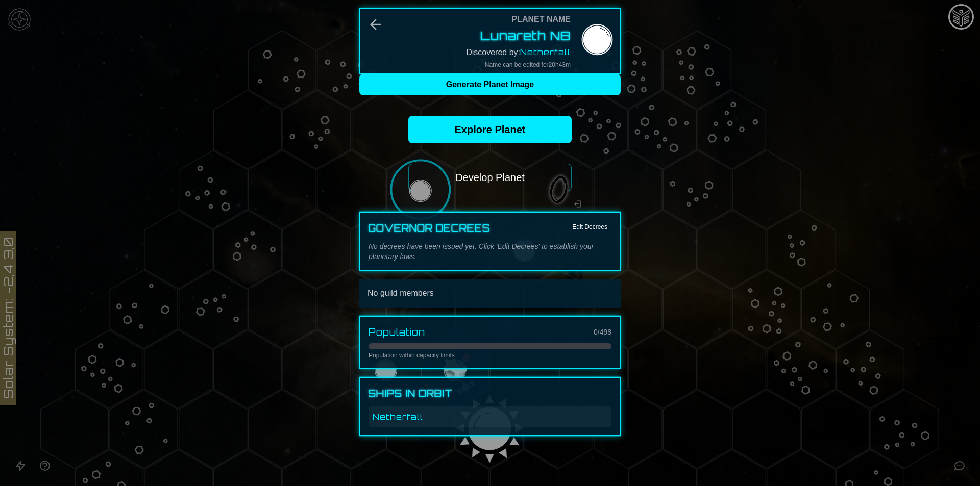  Describe the element at coordinates (490, 252) in the screenshot. I see `p: No decrees have been issued yet. Click 'Edit Decrees' to establish your planetary laws.` at that location.